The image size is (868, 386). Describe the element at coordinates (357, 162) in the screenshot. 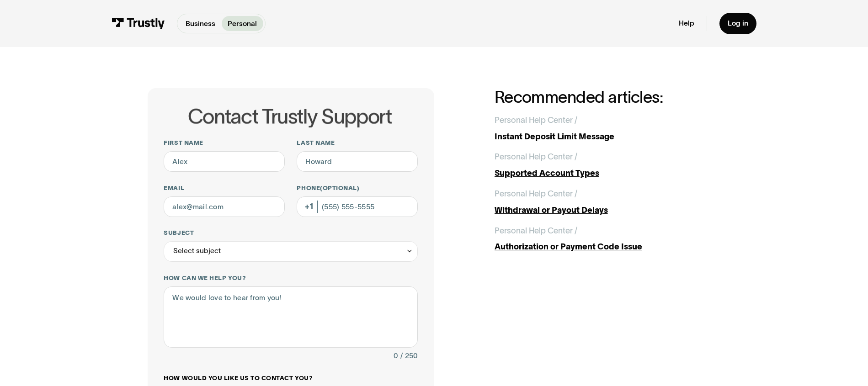

I see `input: Howard` at that location.